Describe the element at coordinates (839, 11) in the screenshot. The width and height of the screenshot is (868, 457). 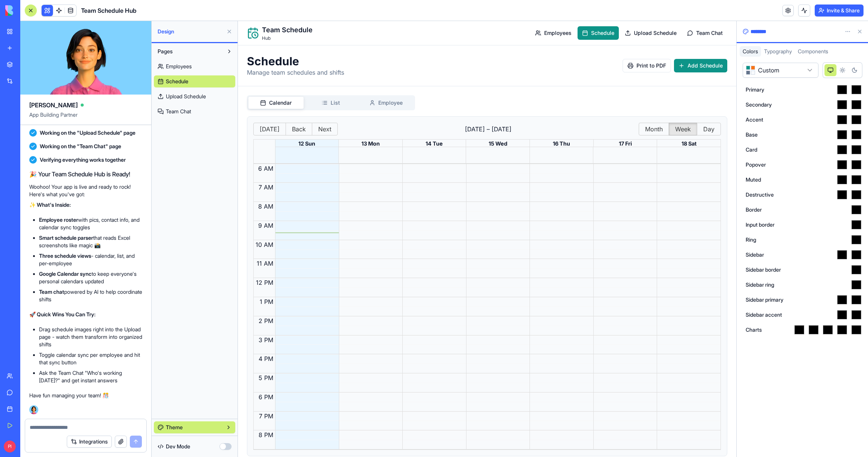
I see `button: Invite & Share` at that location.